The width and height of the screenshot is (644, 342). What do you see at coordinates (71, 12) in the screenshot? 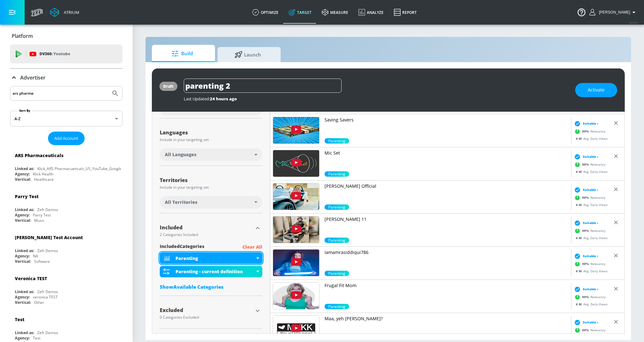
I see `div: Atrium` at bounding box center [71, 12].